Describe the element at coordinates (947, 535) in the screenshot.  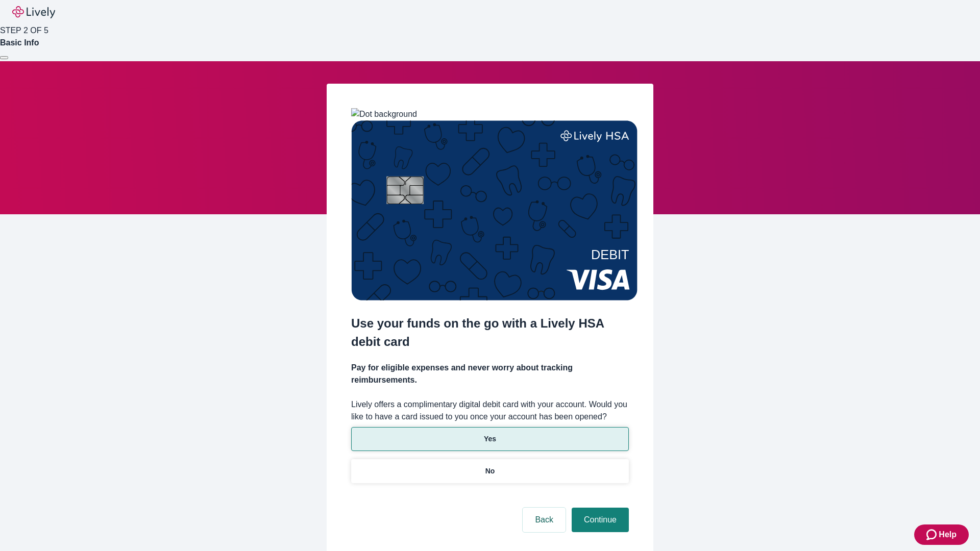
I see `span: Help` at that location.